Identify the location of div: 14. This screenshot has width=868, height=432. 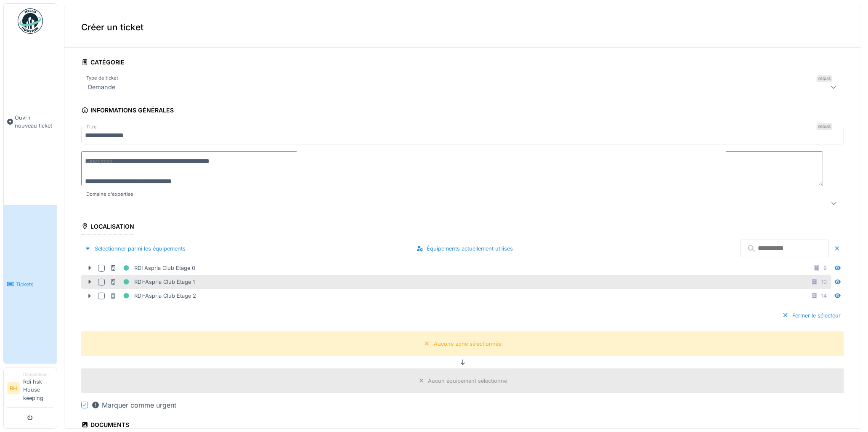
(824, 296).